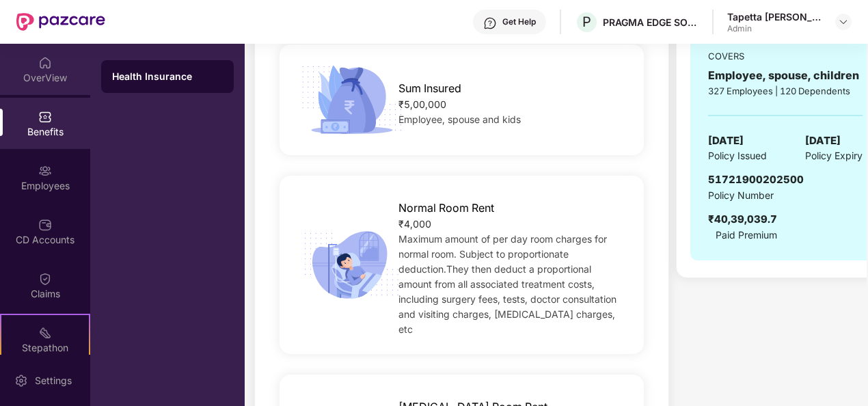 This screenshot has width=868, height=406. Describe the element at coordinates (738, 156) in the screenshot. I see `span: Policy Issued` at that location.